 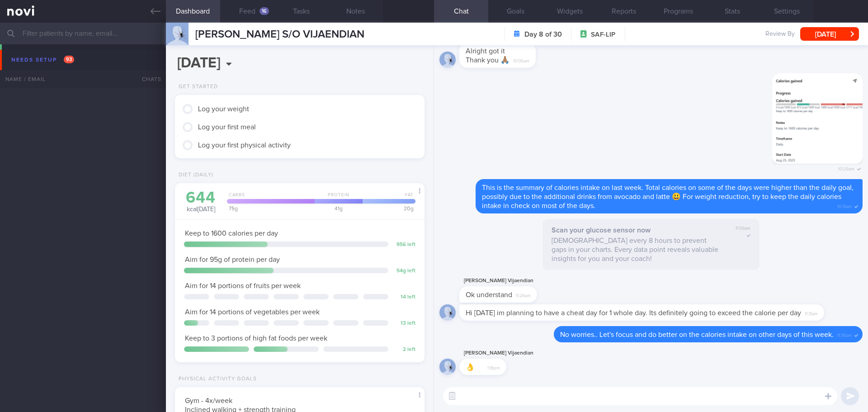 I want to click on div: Needs setup, so click(x=43, y=60).